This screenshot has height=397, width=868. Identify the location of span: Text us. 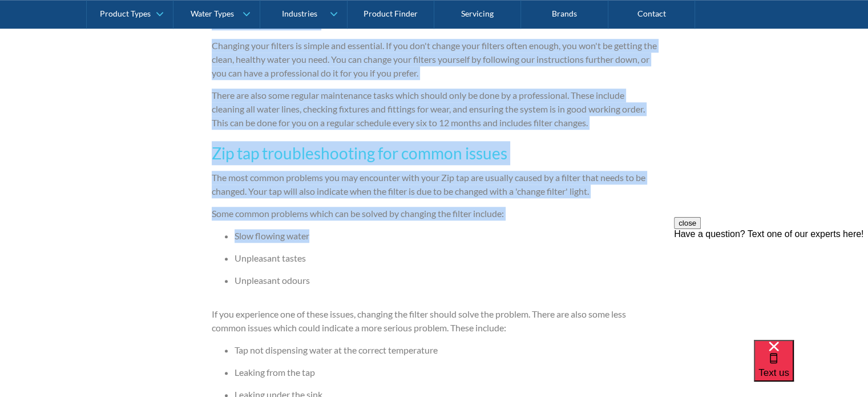
(20, 32).